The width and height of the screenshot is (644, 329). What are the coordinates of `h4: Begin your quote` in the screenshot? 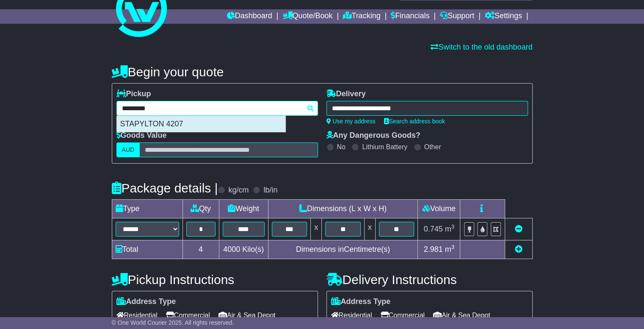 It's located at (322, 72).